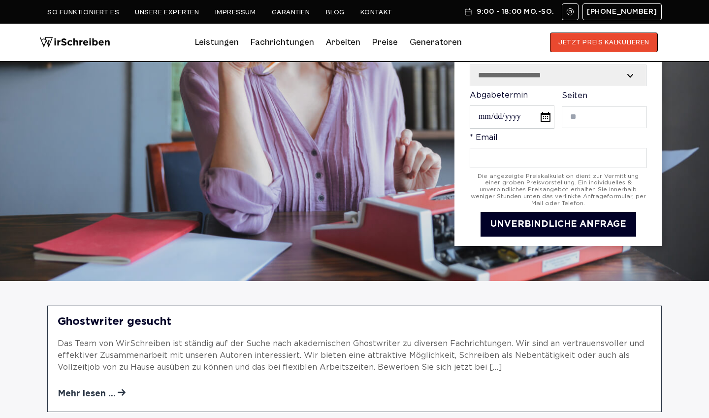 The image size is (709, 418). Describe the element at coordinates (558, 158) in the screenshot. I see `input: * Email` at that location.